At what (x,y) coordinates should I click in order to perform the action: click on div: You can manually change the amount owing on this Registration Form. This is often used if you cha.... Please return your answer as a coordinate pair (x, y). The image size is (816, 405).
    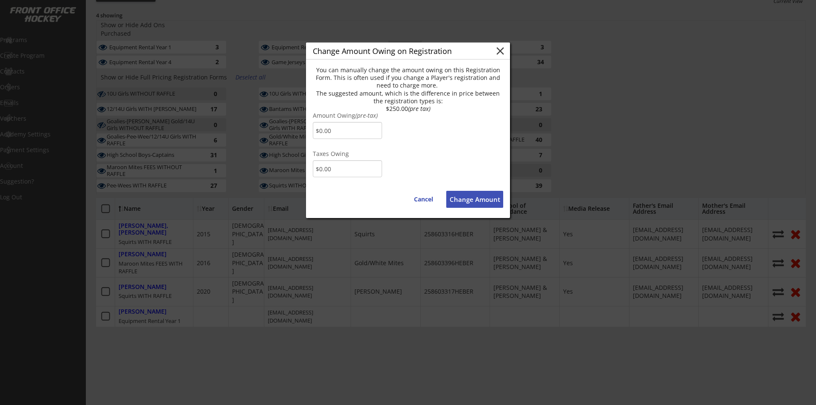
    Looking at the image, I should click on (408, 89).